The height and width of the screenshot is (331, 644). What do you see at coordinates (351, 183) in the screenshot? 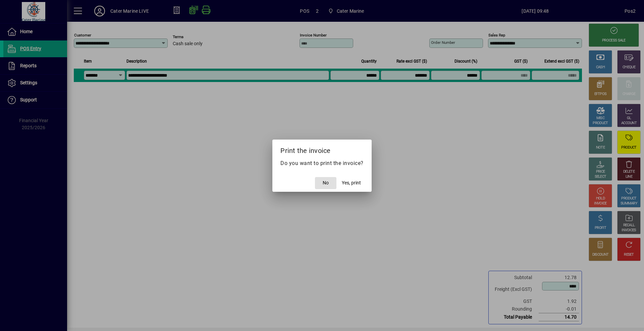
I see `span: Yes, print` at bounding box center [351, 183].